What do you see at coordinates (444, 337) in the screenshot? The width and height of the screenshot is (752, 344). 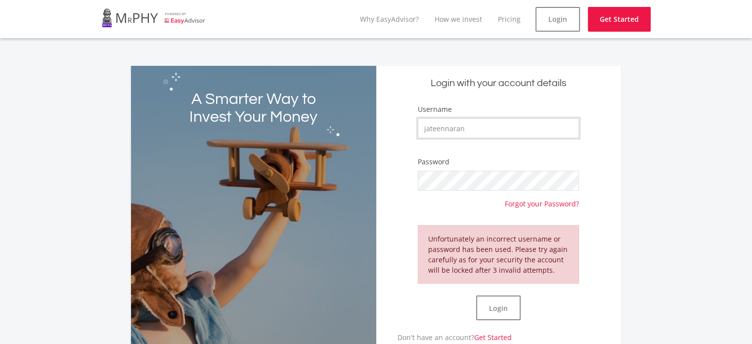 I see `p: Don't have an account?` at bounding box center [444, 337].